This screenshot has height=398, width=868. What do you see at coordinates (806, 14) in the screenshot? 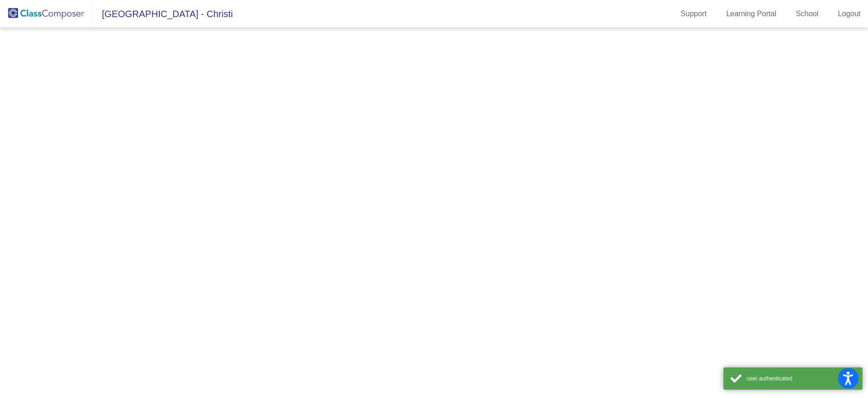
I see `a: School` at bounding box center [806, 14].